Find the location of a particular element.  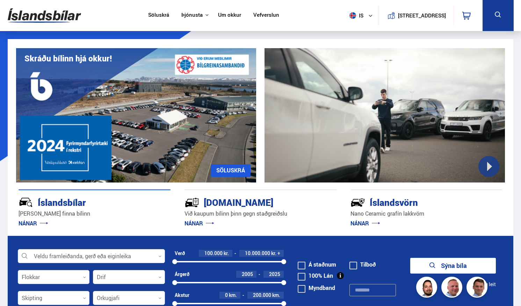

img: JRvxyua_JYH6wB4c.svg is located at coordinates (26, 203).